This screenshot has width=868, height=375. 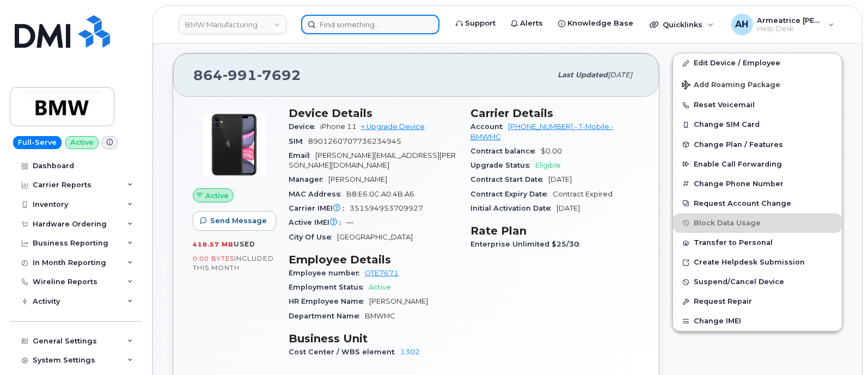 I want to click on span: 0.00 Bytes, so click(x=214, y=259).